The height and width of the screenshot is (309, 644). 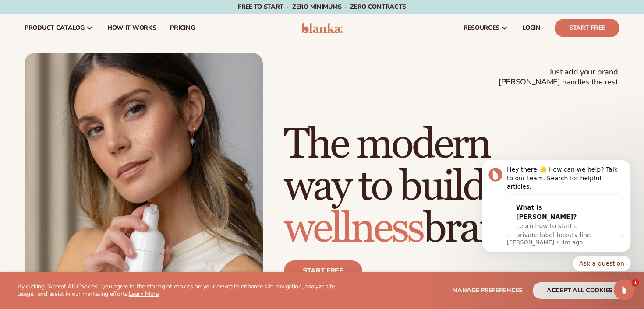 What do you see at coordinates (323, 271) in the screenshot?
I see `a: Start free` at bounding box center [323, 271].